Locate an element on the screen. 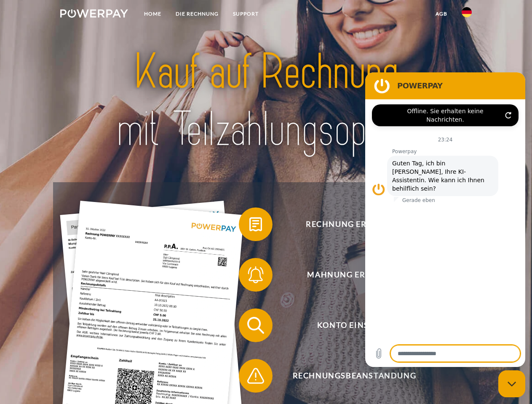 The height and width of the screenshot is (404, 532). p: Dieser Chat wird mit einem Cloudservice aufgezeichnet und unterliegt den Bedingungen der . is located at coordinates (80, 44).